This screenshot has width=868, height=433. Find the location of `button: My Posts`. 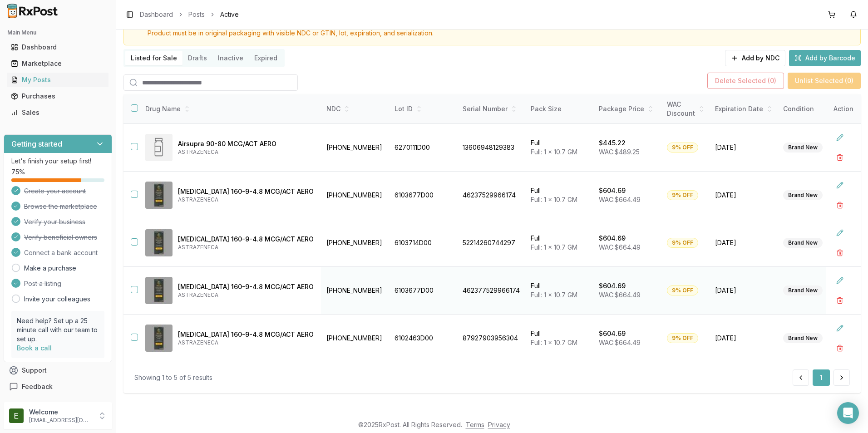

button: My Posts is located at coordinates (58, 80).